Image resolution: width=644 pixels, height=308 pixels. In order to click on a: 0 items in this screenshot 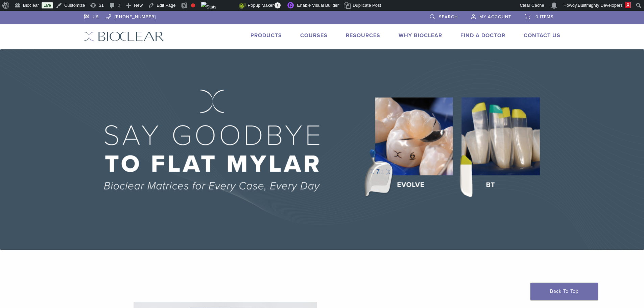, I will do `click(539, 16)`.